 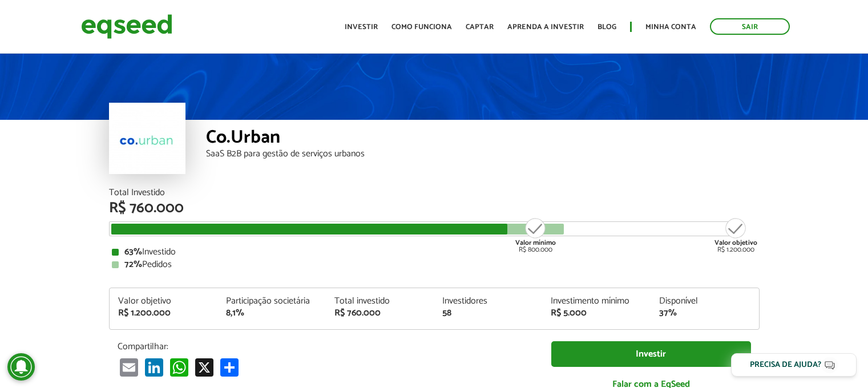 I want to click on strong: Valor mínimo, so click(x=536, y=242).